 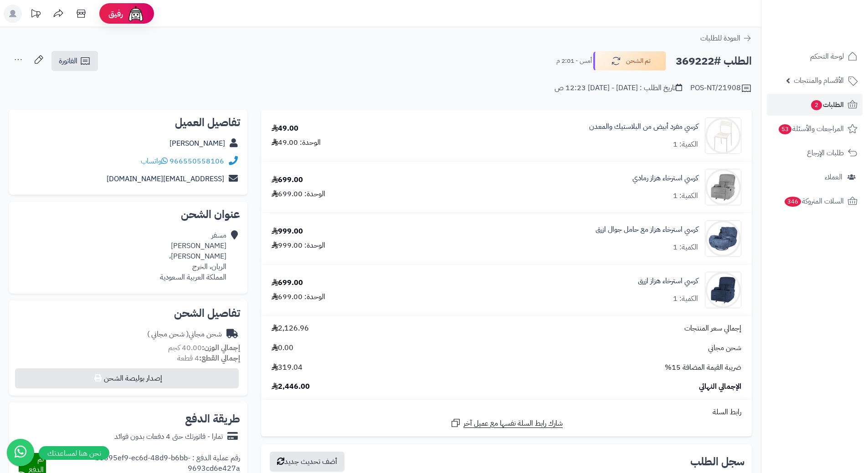 What do you see at coordinates (785, 130) in the screenshot?
I see `span: 53` at bounding box center [785, 130].